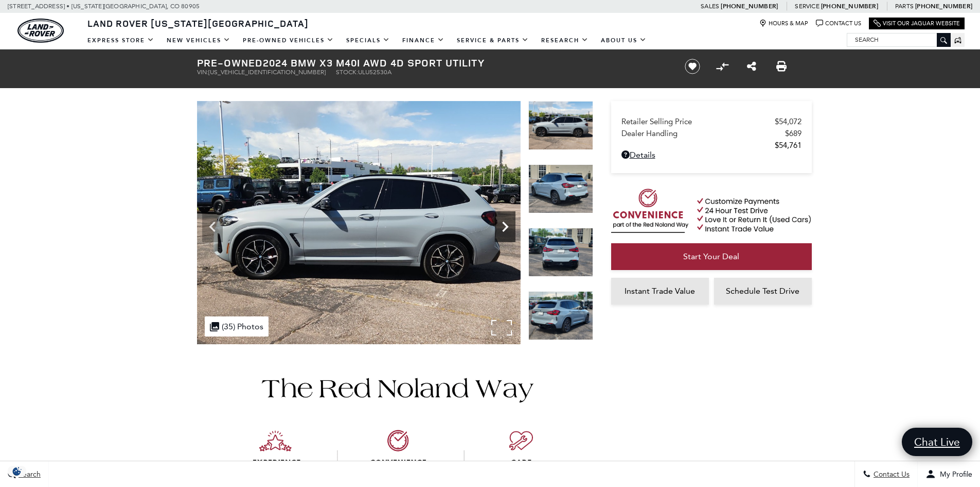 Image resolution: width=980 pixels, height=487 pixels. I want to click on div: Previous, so click(212, 227).